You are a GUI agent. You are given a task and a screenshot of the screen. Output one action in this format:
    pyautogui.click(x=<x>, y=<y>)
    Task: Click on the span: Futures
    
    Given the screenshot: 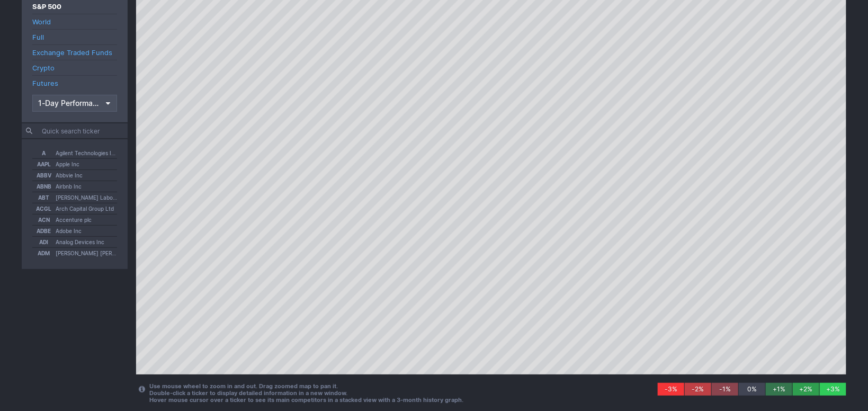 What is the action you would take?
    pyautogui.click(x=74, y=83)
    